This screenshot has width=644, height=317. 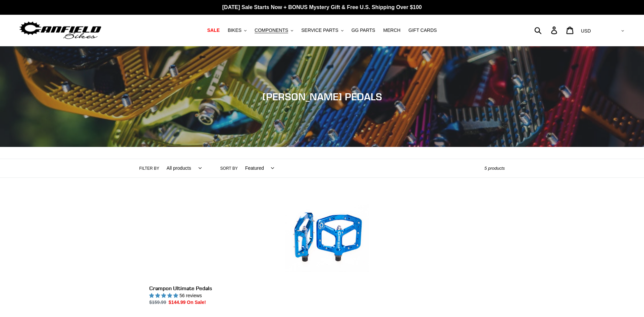 What do you see at coordinates (494, 168) in the screenshot?
I see `span: 5 products` at bounding box center [494, 168].